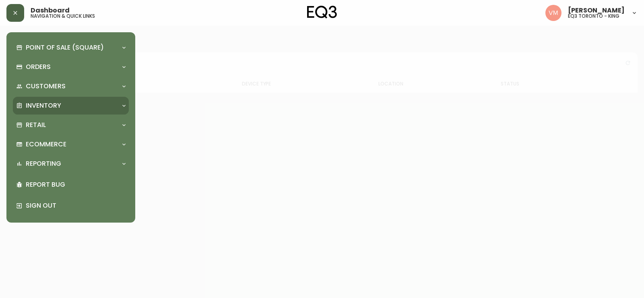 The height and width of the screenshot is (298, 644). Describe the element at coordinates (71, 86) in the screenshot. I see `div: Customers` at that location.